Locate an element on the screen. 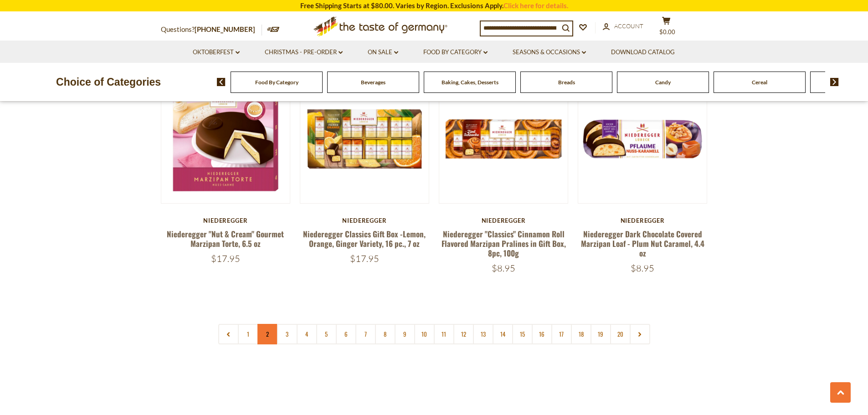 This screenshot has width=868, height=415. a: 14 is located at coordinates (503, 334).